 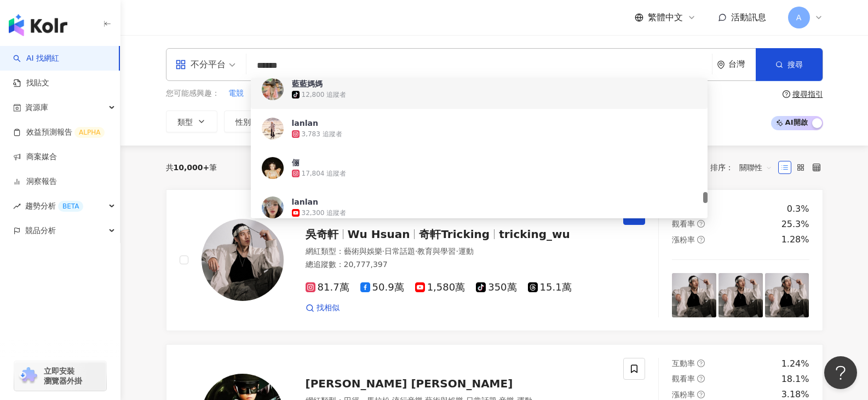 I want to click on span: environment, so click(x=720, y=65).